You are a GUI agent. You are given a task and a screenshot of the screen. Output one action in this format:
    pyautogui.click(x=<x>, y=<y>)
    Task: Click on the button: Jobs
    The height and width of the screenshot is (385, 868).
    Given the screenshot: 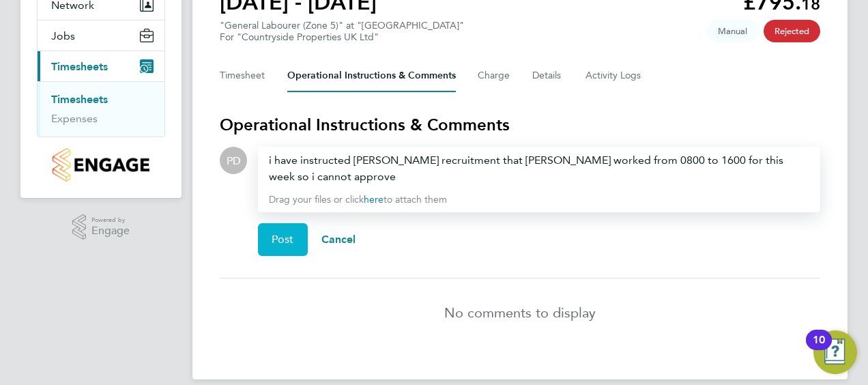 What is the action you would take?
    pyautogui.click(x=101, y=35)
    